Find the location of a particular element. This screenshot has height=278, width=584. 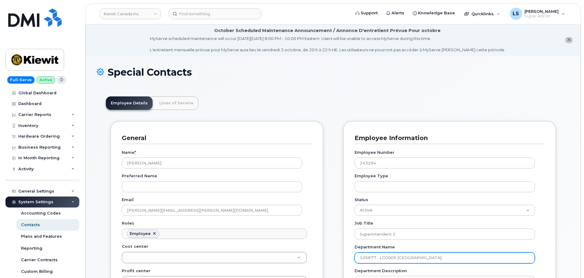

label: Employee Type is located at coordinates (372, 176).